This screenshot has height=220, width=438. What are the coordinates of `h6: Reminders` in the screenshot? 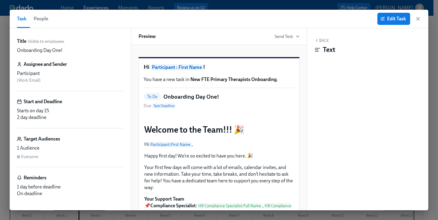 It's located at (35, 178).